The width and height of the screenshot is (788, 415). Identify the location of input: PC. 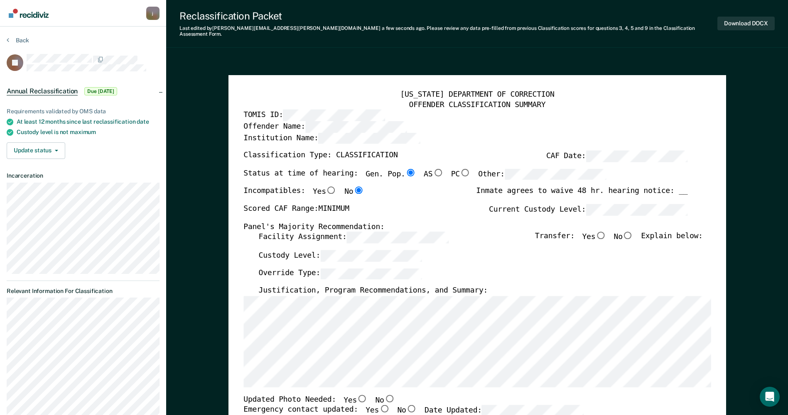
(465, 172).